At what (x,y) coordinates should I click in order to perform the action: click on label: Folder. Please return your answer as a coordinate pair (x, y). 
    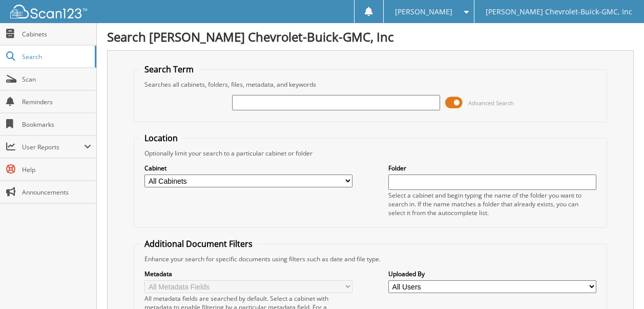
    Looking at the image, I should click on (492, 167).